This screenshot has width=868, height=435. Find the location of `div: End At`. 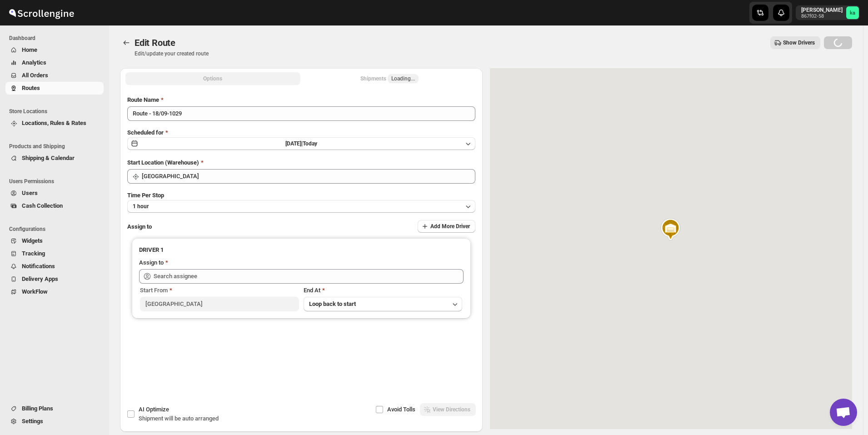

div: End At is located at coordinates (383, 290).